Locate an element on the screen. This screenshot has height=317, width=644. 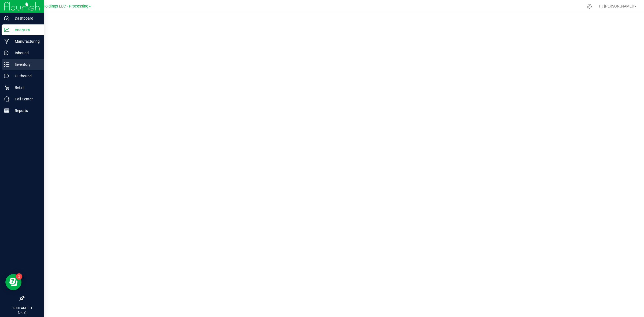
p: Retail is located at coordinates (25, 88).